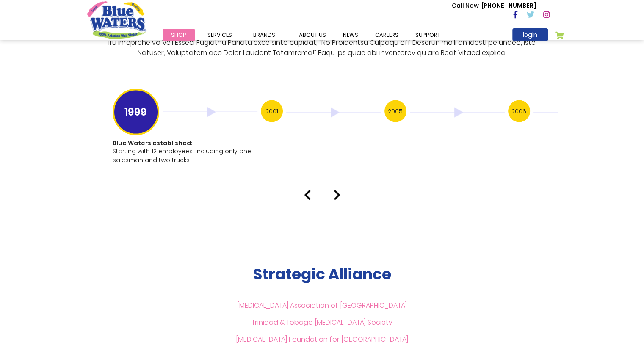 Image resolution: width=644 pixels, height=353 pixels. What do you see at coordinates (427, 35) in the screenshot?
I see `a: support` at bounding box center [427, 35].